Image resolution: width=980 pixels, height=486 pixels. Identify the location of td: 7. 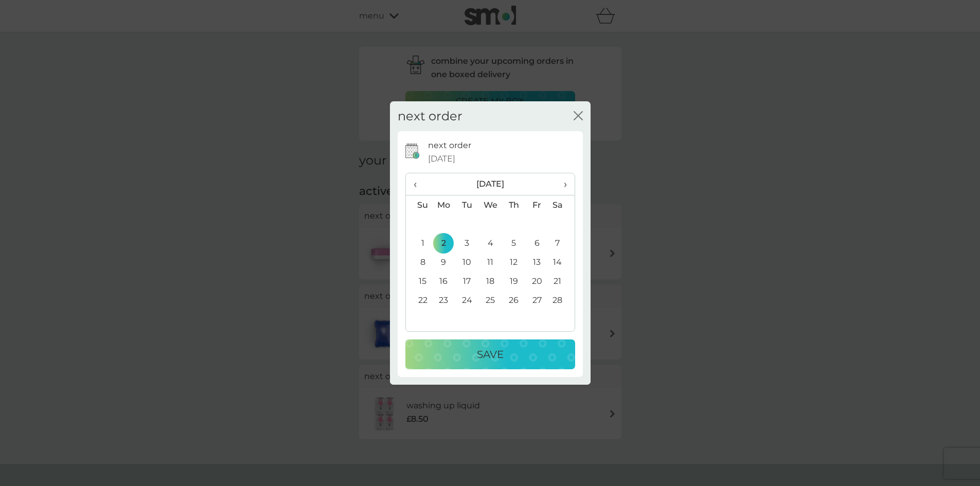
(561, 243).